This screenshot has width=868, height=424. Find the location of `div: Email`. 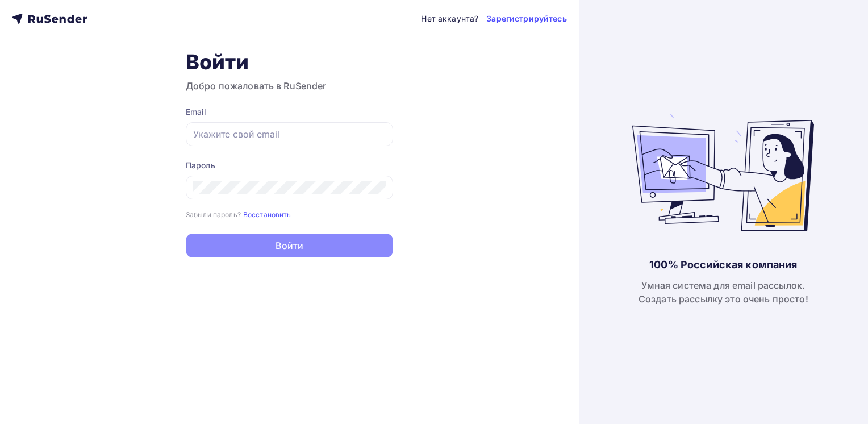

div: Email is located at coordinates (289, 112).